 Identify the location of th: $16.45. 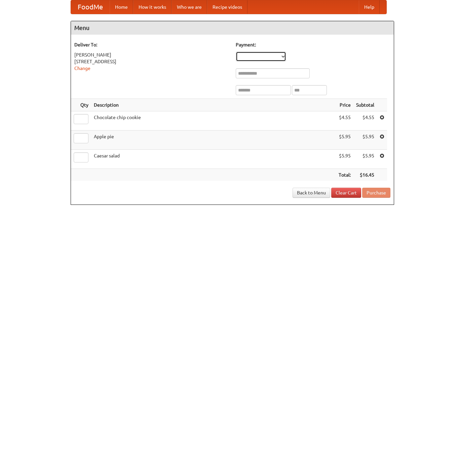
(365, 175).